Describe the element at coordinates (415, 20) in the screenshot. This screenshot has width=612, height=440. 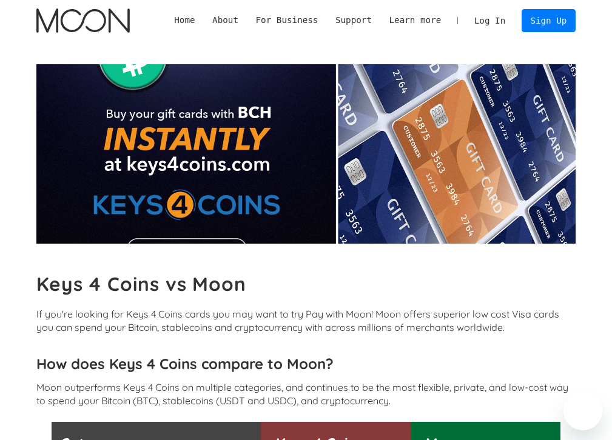
I see `div: Learn more` at that location.